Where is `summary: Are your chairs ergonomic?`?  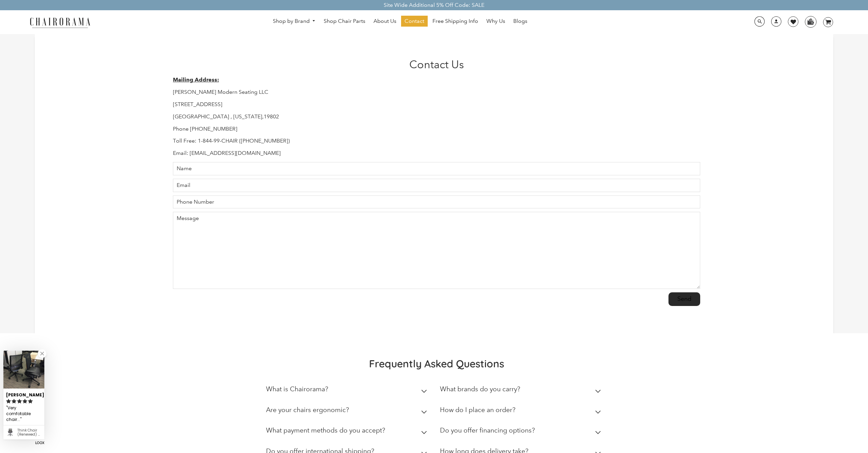
summary: Are your chairs ergonomic? is located at coordinates (348, 412).